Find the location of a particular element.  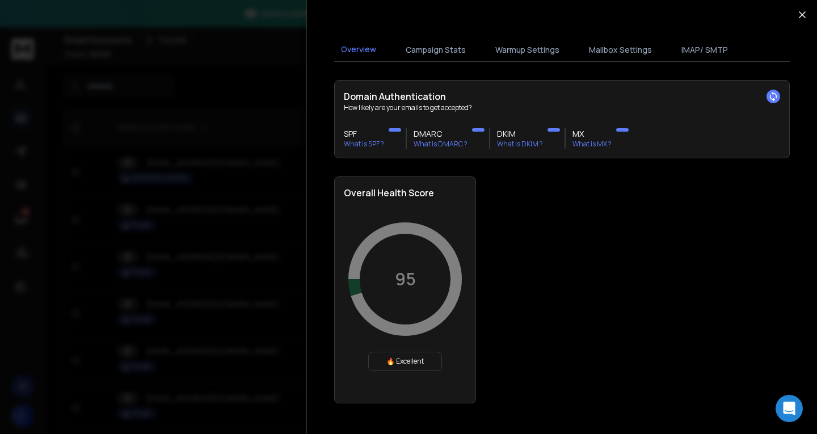

h3: SPF is located at coordinates (364, 134).